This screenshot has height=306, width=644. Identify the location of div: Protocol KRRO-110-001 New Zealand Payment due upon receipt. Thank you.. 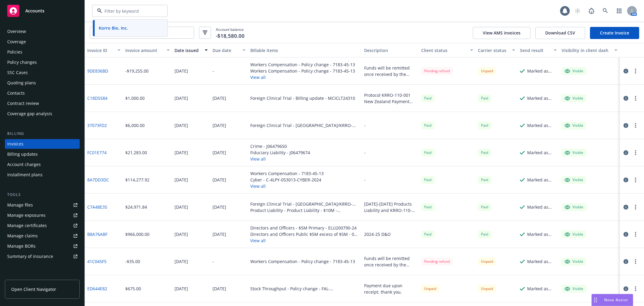
(390, 98).